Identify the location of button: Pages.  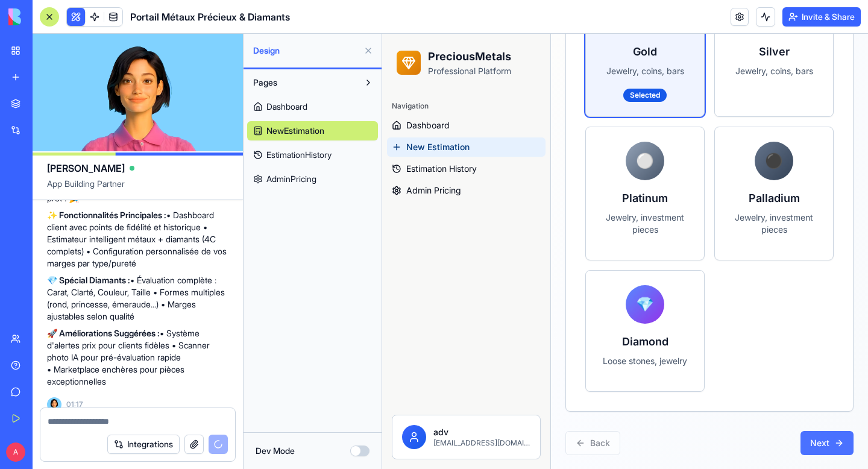
(303, 82).